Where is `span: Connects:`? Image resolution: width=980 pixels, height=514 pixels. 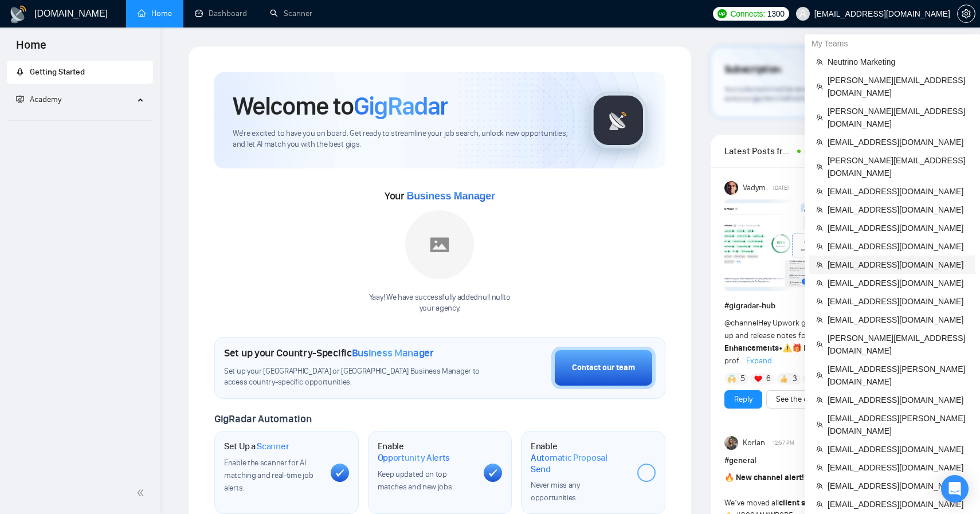 span: Connects: is located at coordinates (747, 14).